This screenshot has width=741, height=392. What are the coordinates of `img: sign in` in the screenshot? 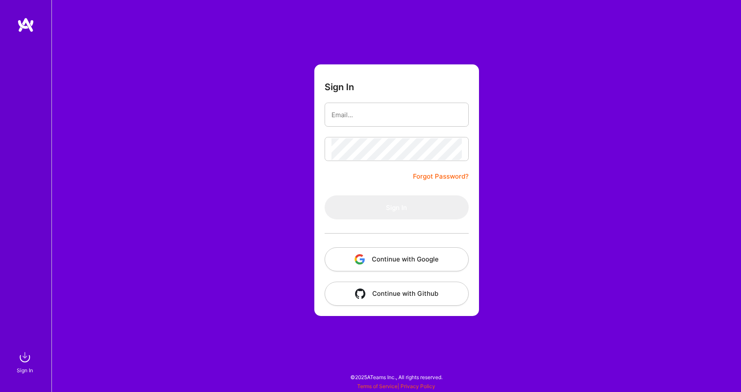 It's located at (25, 357).